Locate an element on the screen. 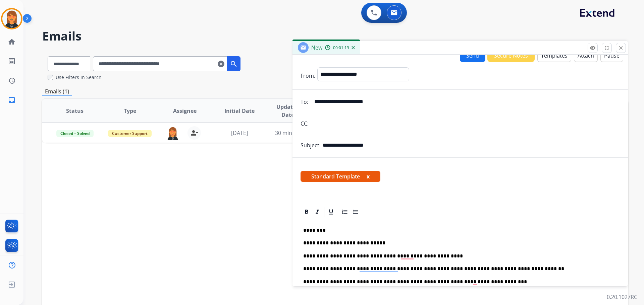 The height and width of the screenshot is (305, 644). mat-icon: clear is located at coordinates (221, 64).